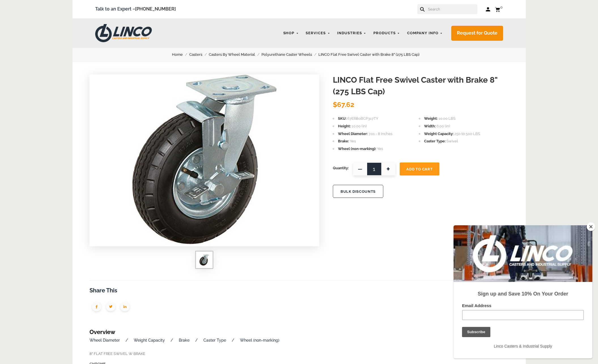  Describe the element at coordinates (387, 33) in the screenshot. I see `a: Products` at that location.